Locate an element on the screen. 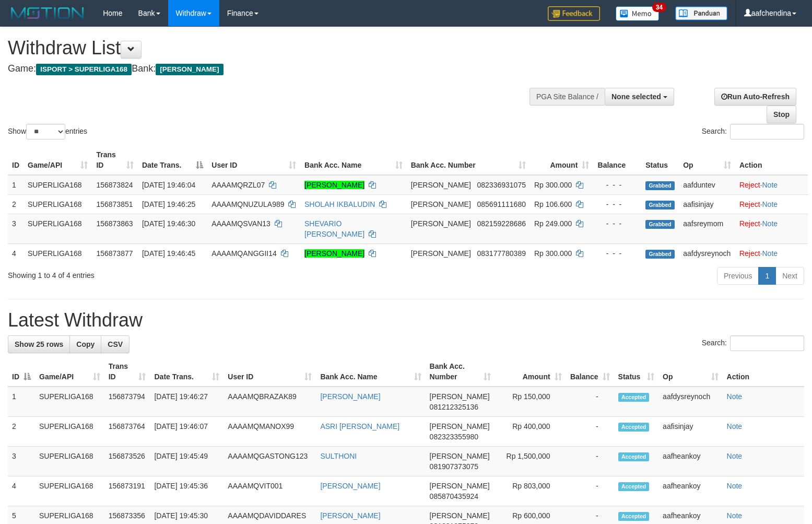 The image size is (812, 524). span: AAAAMQRZL07 is located at coordinates (238, 185).